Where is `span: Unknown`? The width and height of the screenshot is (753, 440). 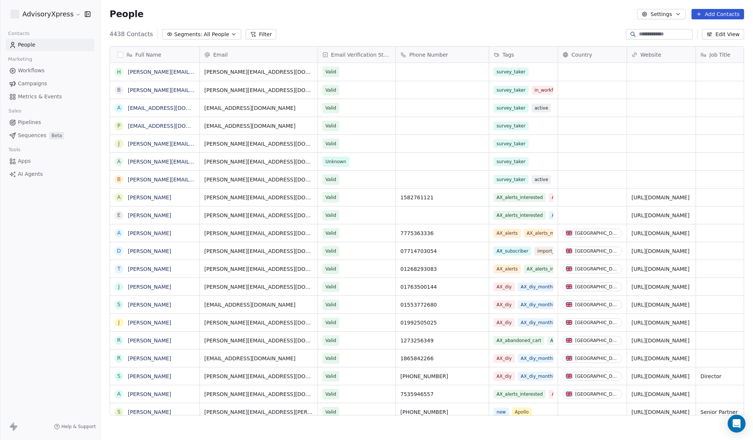 span: Unknown is located at coordinates (336, 162).